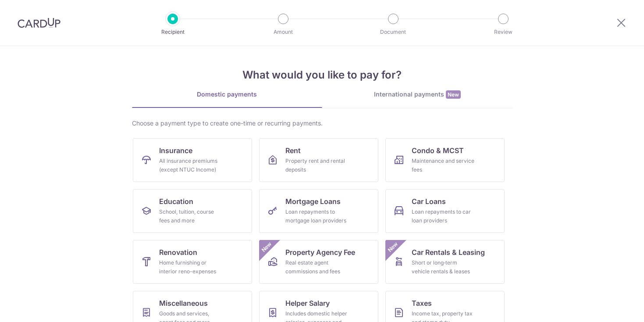  What do you see at coordinates (317, 267) in the screenshot?
I see `div: Real estate agent commissions and fees` at bounding box center [317, 267].